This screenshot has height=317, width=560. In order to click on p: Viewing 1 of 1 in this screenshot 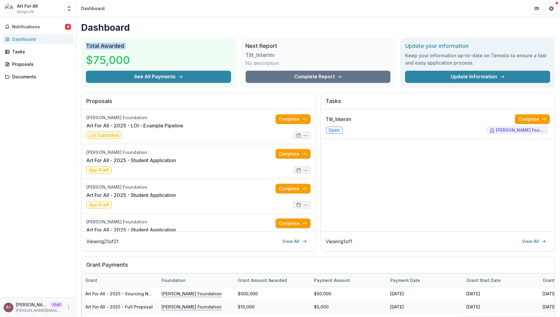, I will do `click(339, 241)`.